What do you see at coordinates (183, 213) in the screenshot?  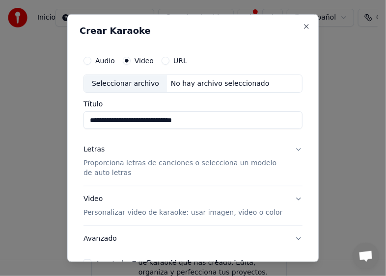 I see `p: Personalizar video de karaoke: usar imagen, video o color` at bounding box center [183, 213].